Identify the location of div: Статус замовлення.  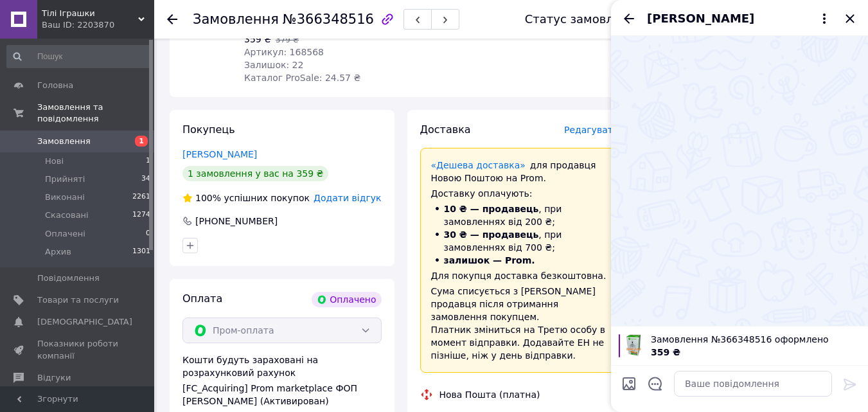
(584, 20).